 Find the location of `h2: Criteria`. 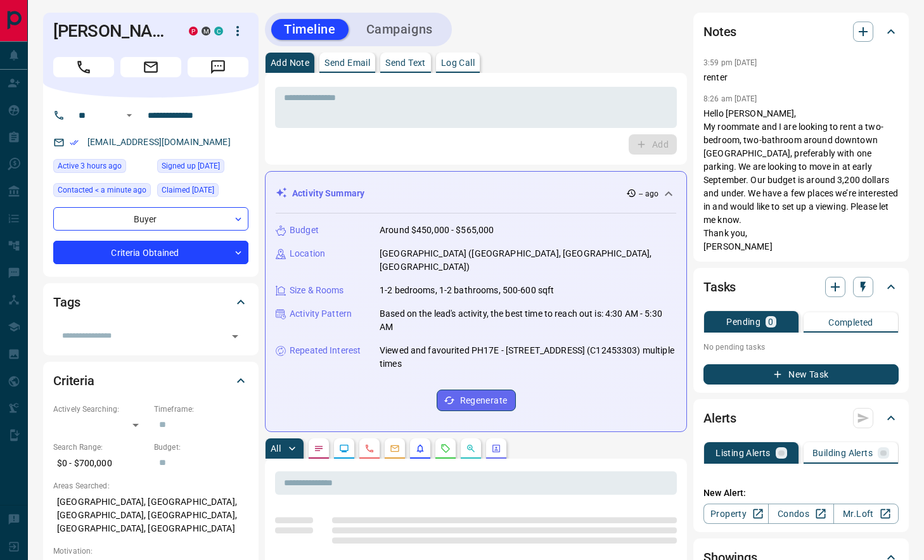

h2: Criteria is located at coordinates (73, 381).